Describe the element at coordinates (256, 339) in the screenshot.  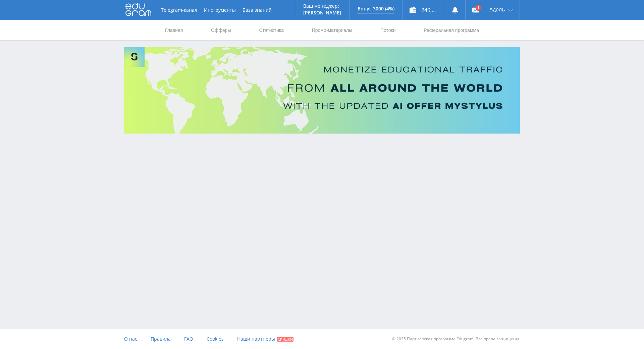
I see `span: Наши партнеры` at that location.